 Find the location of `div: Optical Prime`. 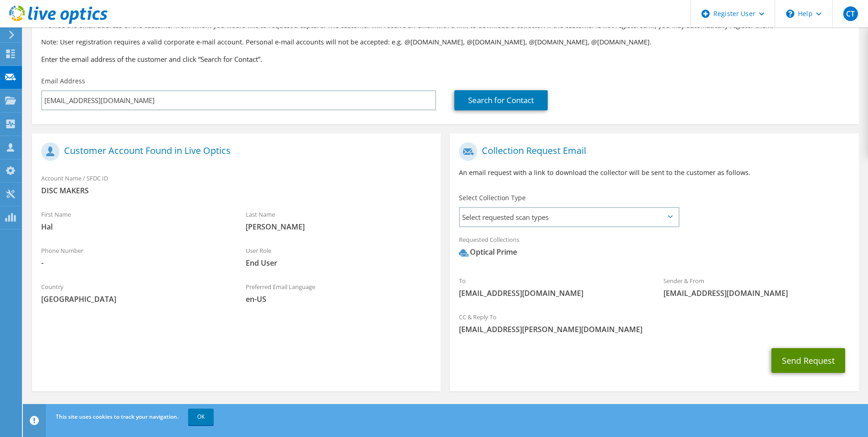

div: Optical Prime is located at coordinates (487, 252).